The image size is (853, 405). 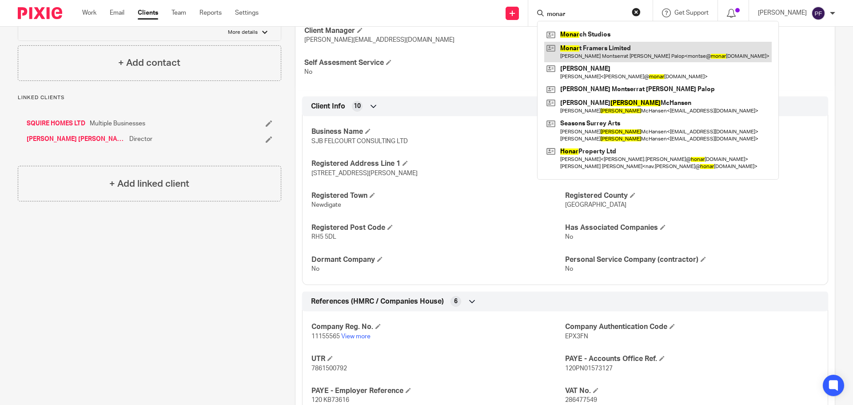 I want to click on button: Clear, so click(x=636, y=12).